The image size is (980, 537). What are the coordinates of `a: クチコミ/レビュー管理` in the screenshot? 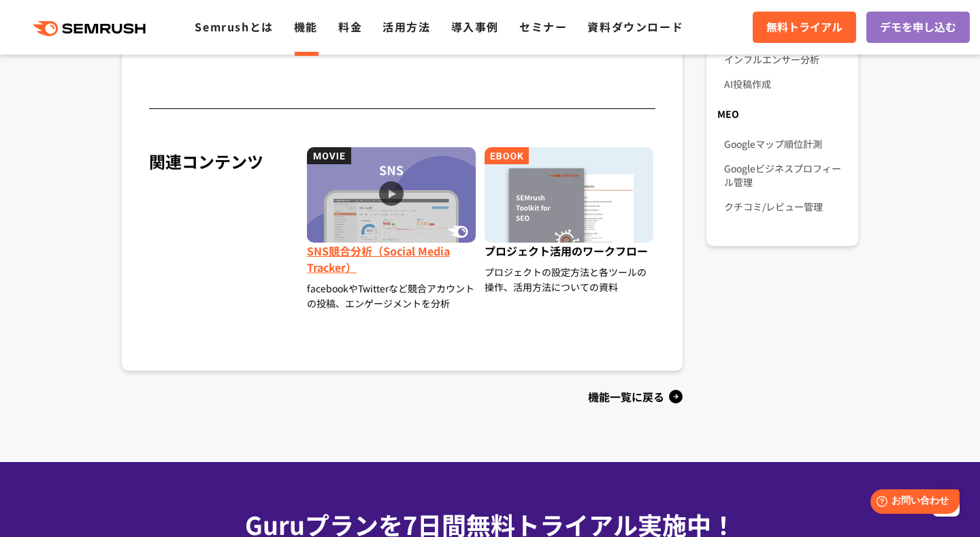 It's located at (785, 206).